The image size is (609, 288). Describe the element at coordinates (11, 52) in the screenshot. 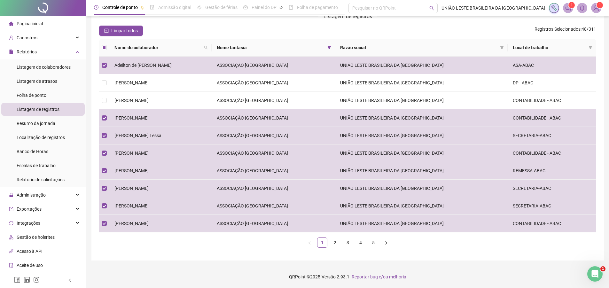

I see `span: file` at that location.